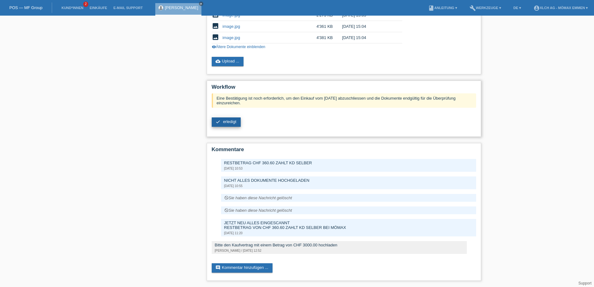  What do you see at coordinates (431, 8) in the screenshot?
I see `i: book` at bounding box center [431, 8].